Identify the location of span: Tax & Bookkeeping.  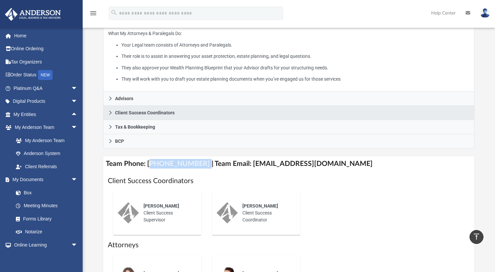
(135, 127).